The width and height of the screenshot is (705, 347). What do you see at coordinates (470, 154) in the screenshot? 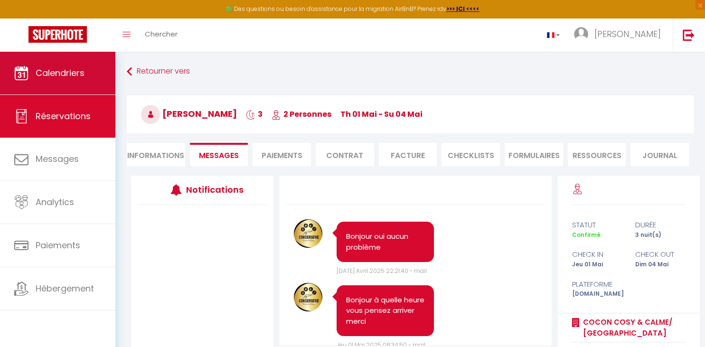
I see `li: CHECKLISTS` at bounding box center [470, 154].